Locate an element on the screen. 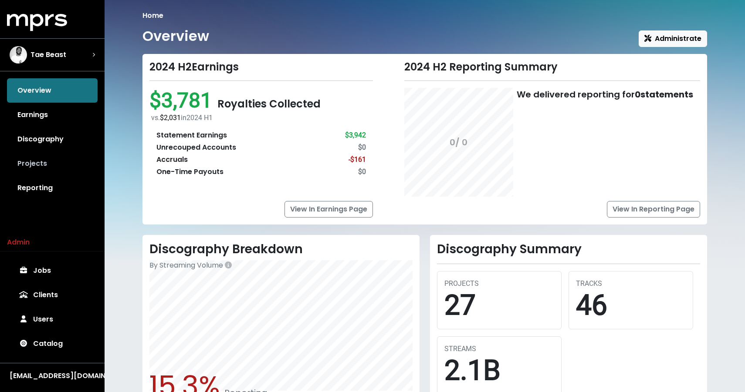 The image size is (745, 392). span: Administrate is located at coordinates (672, 38).